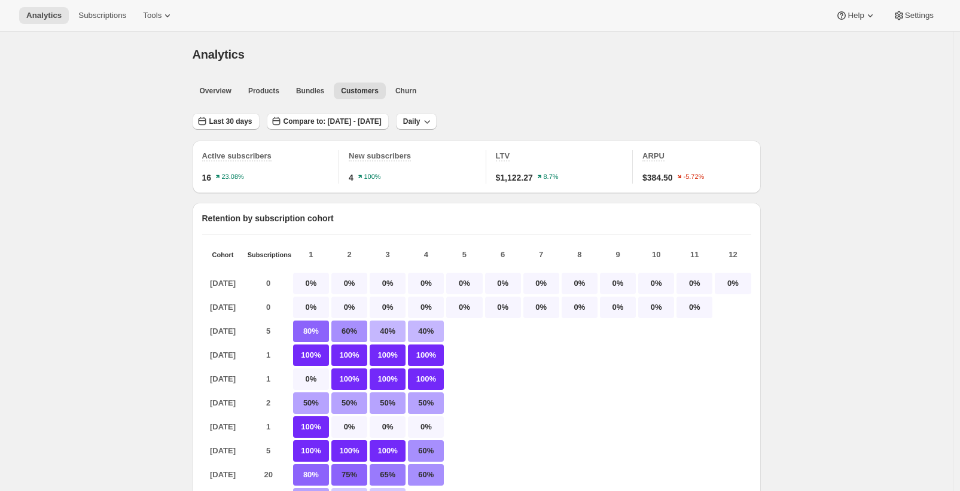  What do you see at coordinates (218, 54) in the screenshot?
I see `span: Analytics` at bounding box center [218, 54].